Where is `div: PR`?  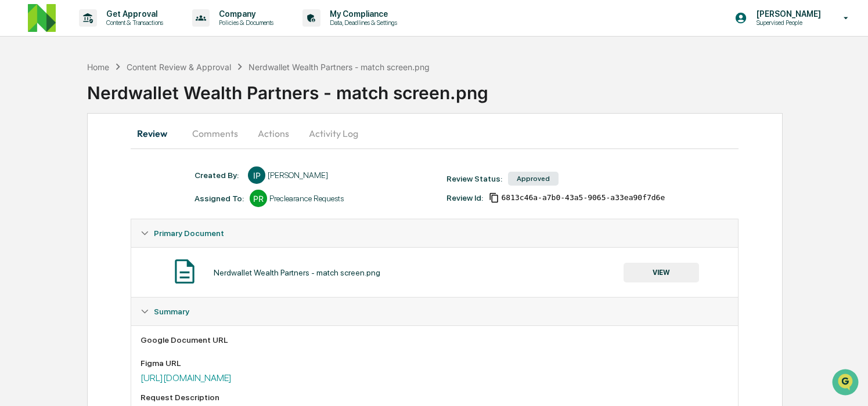
div: PR is located at coordinates (258, 198).